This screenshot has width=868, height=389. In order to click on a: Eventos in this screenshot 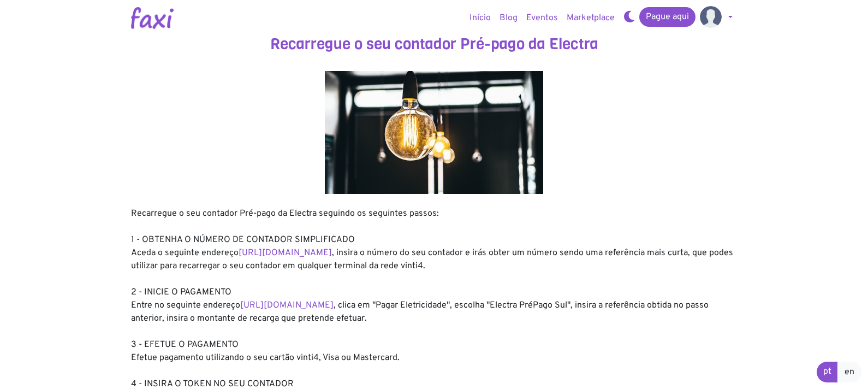, I will do `click(542, 18)`.